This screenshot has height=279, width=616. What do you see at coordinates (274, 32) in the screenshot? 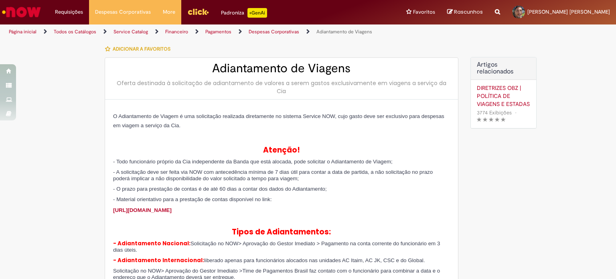
I see `a: Despesas Corporativas` at bounding box center [274, 32].